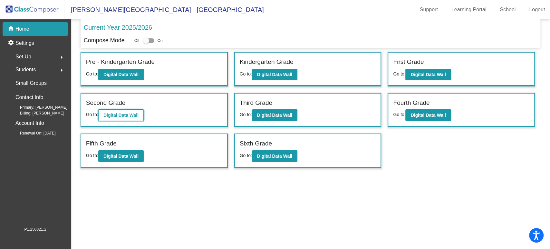  What do you see at coordinates (25, 43) in the screenshot?
I see `p: Settings` at bounding box center [25, 43].